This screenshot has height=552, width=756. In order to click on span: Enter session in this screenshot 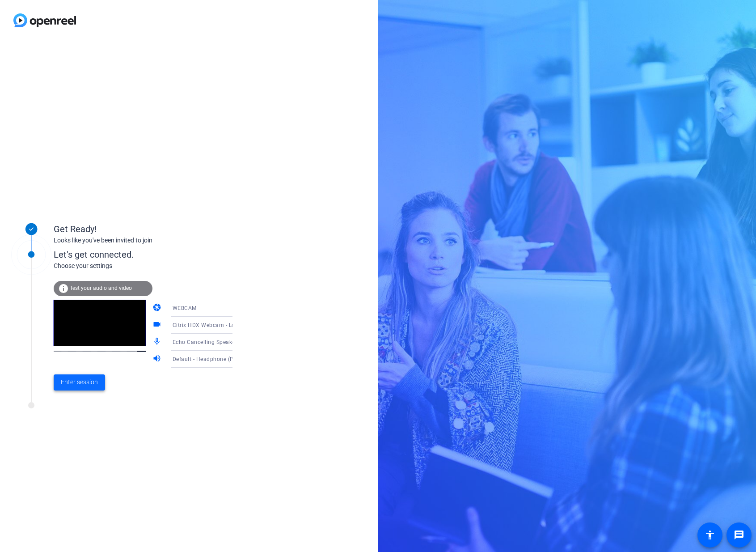, I will do `click(79, 382)`.